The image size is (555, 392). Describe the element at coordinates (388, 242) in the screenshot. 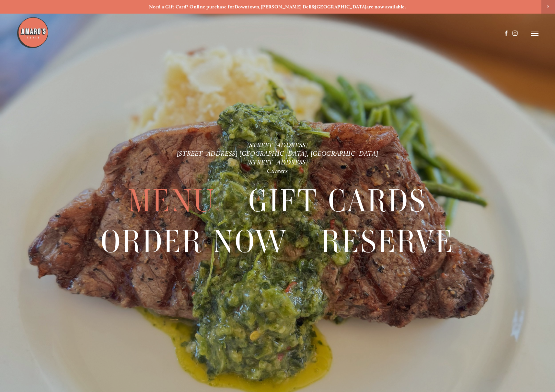

I see `a: Reserve` at that location.